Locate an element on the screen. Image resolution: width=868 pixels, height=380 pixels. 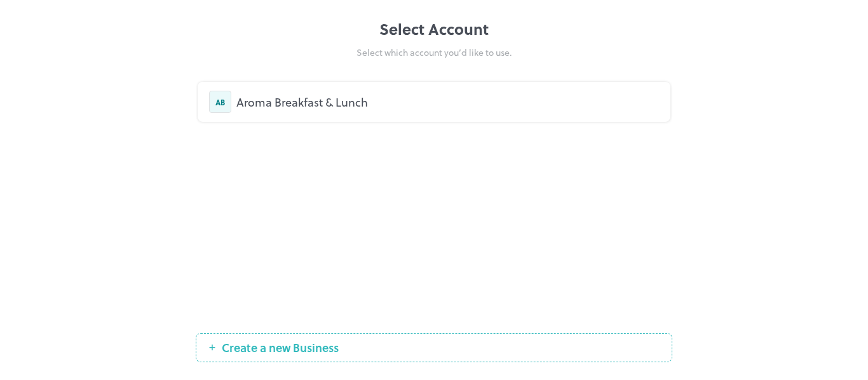
div: Select which account you’d like to use. is located at coordinates (434, 52).